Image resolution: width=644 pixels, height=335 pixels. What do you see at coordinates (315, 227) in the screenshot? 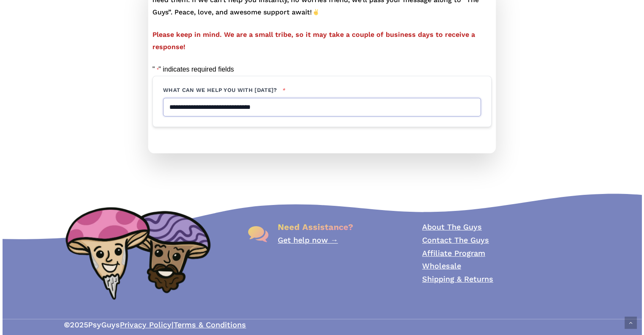
I see `span: Need Assistance?` at bounding box center [315, 227].